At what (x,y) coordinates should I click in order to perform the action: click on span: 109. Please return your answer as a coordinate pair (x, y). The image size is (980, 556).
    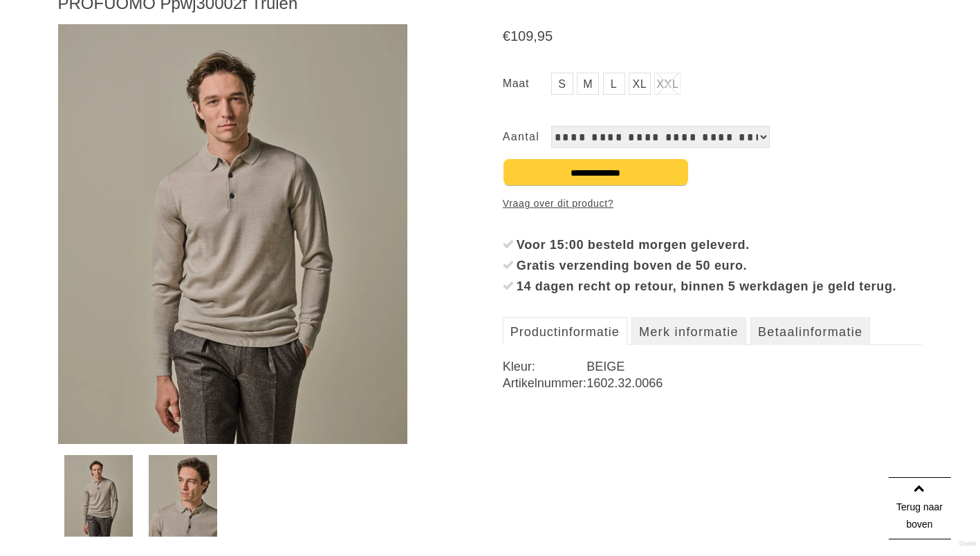
    Looking at the image, I should click on (522, 36).